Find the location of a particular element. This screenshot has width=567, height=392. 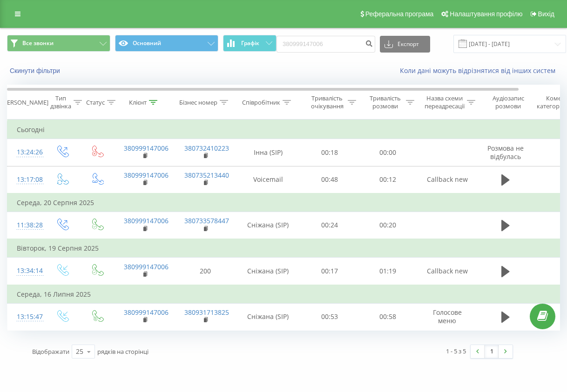

div: 13:24:26 is located at coordinates (26, 152).